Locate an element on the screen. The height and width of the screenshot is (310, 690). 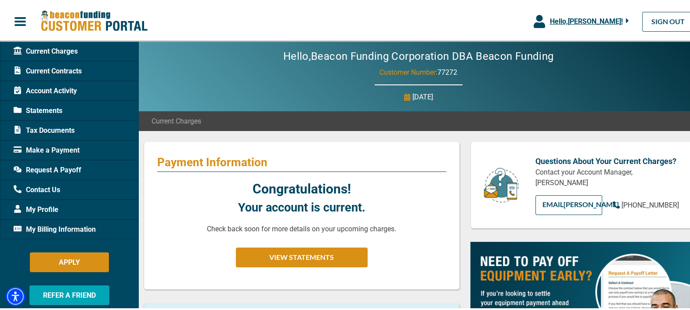
p: Payment Information is located at coordinates (302, 160).